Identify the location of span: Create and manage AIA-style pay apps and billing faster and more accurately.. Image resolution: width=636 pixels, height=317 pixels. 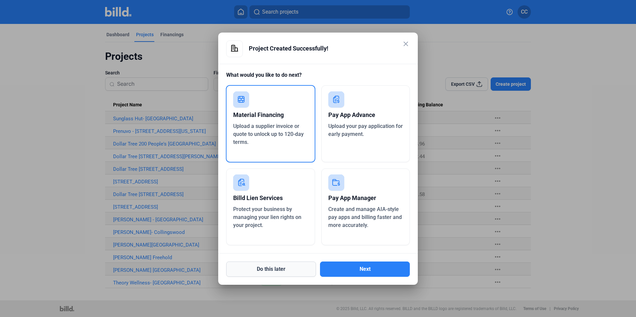
(365, 217).